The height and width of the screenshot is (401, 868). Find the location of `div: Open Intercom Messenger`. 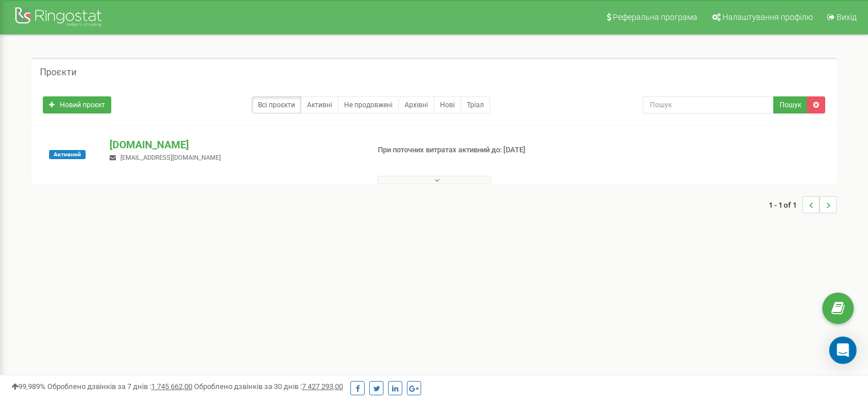

div: Open Intercom Messenger is located at coordinates (843, 350).